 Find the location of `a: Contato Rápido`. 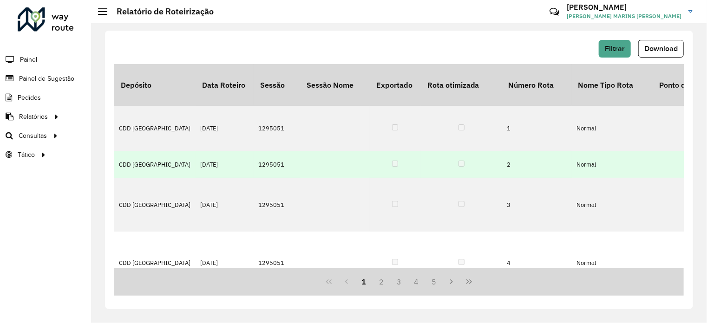

a: Contato Rápido is located at coordinates (554, 12).